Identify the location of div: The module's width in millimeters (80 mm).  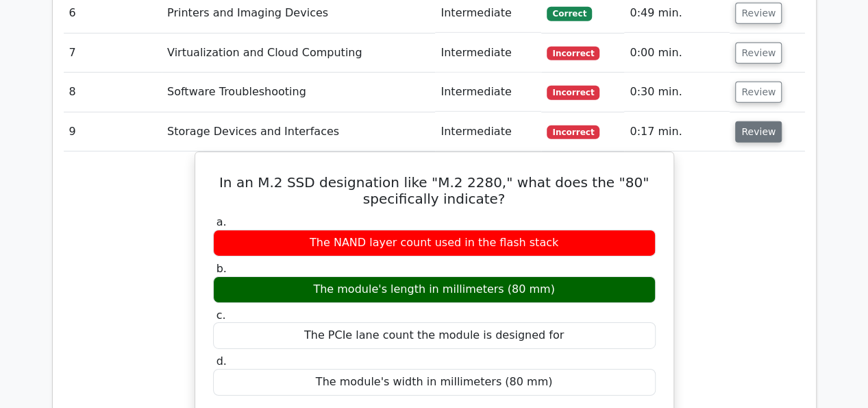
(434, 382).